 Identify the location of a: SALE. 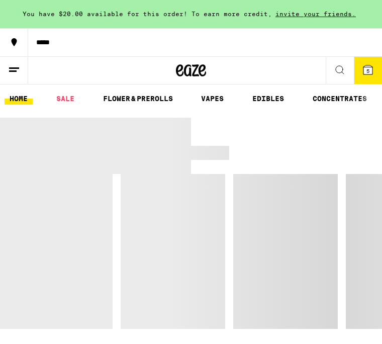
(65, 99).